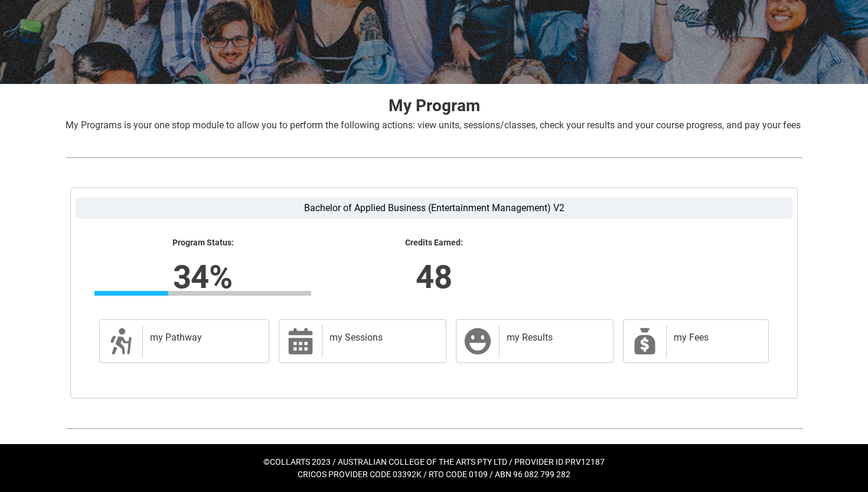  Describe the element at coordinates (434, 277) in the screenshot. I see `lightning-formatted-number: 48` at that location.